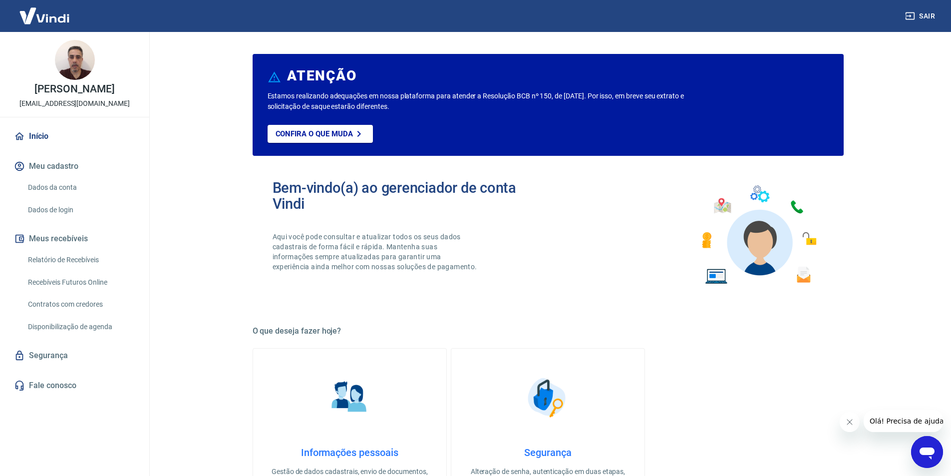  Describe the element at coordinates (548, 397) in the screenshot. I see `img: Segurança` at that location.